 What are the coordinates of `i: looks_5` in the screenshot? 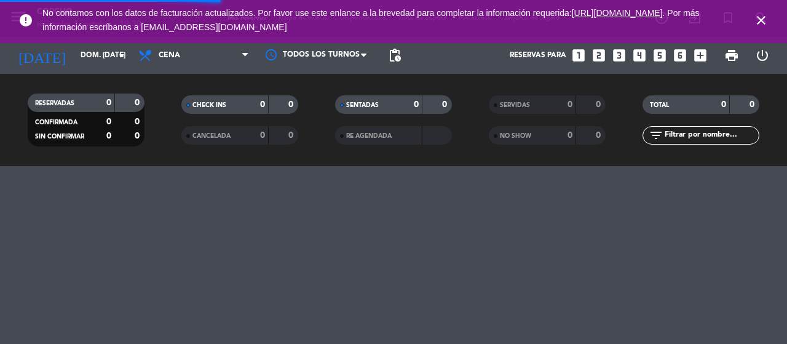 It's located at (660, 55).